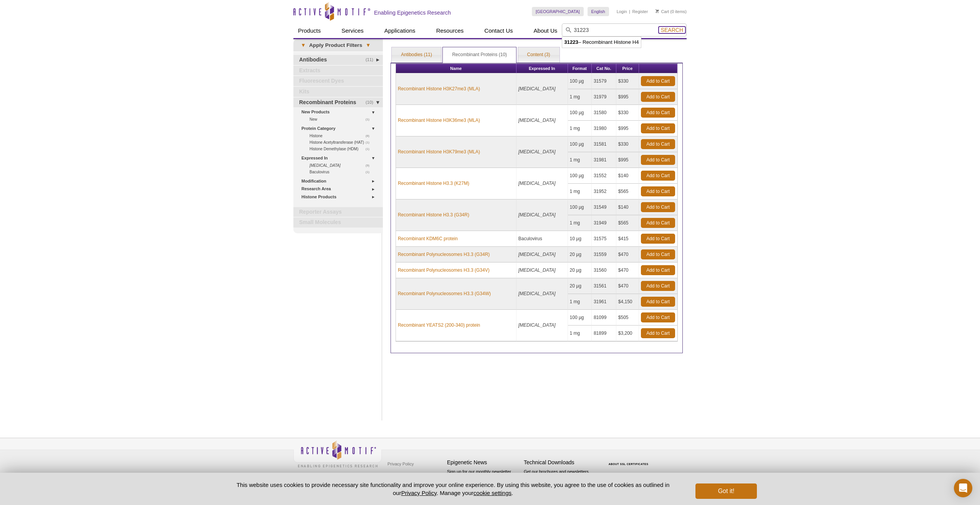  Describe the element at coordinates (599, 12) in the screenshot. I see `a: English` at that location.